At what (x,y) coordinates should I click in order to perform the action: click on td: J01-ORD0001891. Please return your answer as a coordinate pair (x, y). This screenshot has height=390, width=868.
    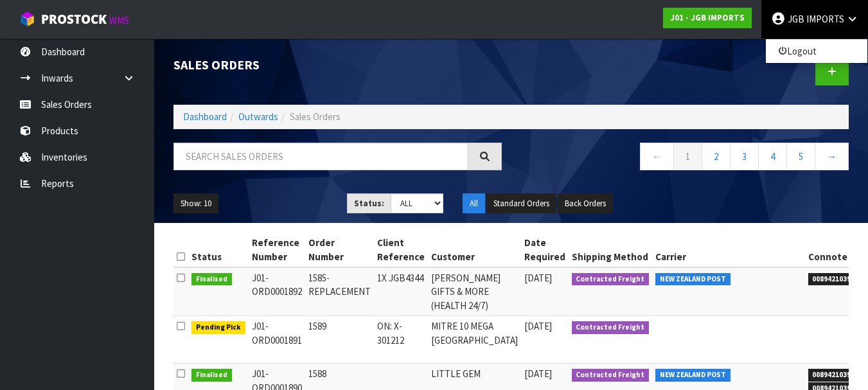
    Looking at the image, I should click on (277, 340).